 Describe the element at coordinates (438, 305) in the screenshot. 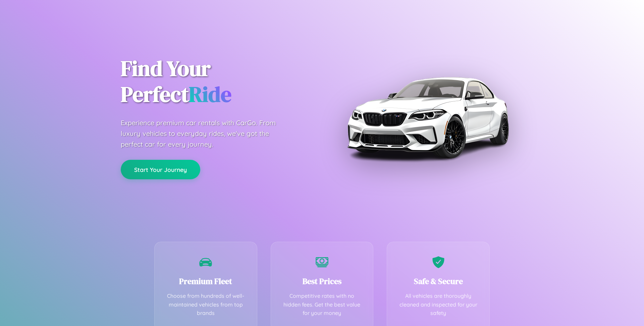

I see `p: All vehicles are thoroughly cleaned and inspected for your safety` at that location.